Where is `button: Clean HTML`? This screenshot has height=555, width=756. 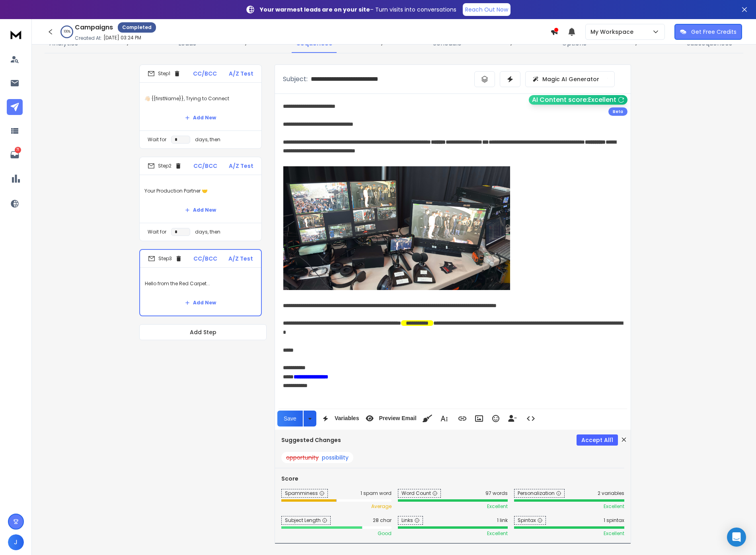 button: Clean HTML is located at coordinates (428, 418).